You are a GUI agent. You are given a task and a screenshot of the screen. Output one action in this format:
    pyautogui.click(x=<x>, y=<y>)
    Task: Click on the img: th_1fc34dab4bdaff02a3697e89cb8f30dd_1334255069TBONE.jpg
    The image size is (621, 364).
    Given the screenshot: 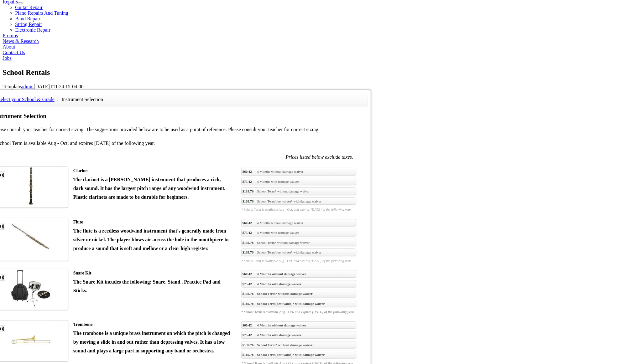 What is the action you would take?
    pyautogui.click(x=31, y=339)
    